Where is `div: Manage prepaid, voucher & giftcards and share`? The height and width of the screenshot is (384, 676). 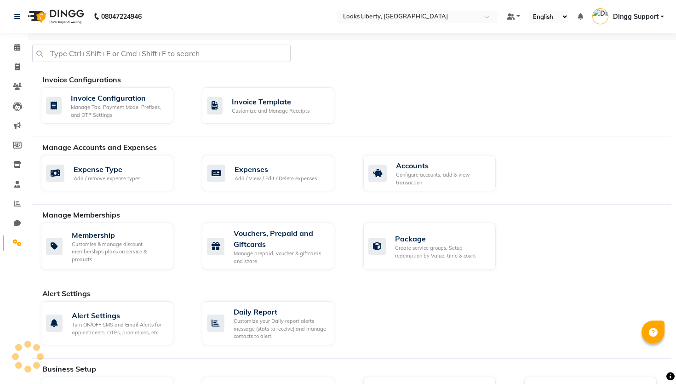 div: Manage prepaid, voucher & giftcards and share is located at coordinates (280, 257).